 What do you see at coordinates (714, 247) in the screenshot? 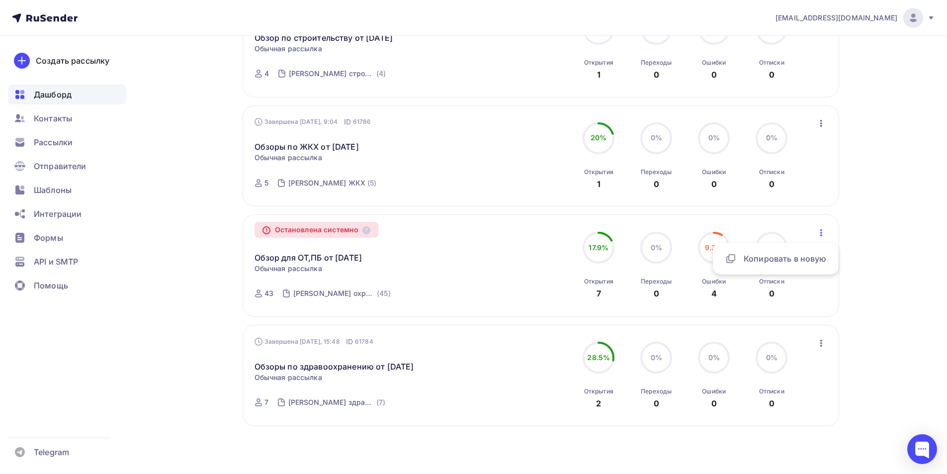
I see `span: 9.3%` at bounding box center [714, 247].